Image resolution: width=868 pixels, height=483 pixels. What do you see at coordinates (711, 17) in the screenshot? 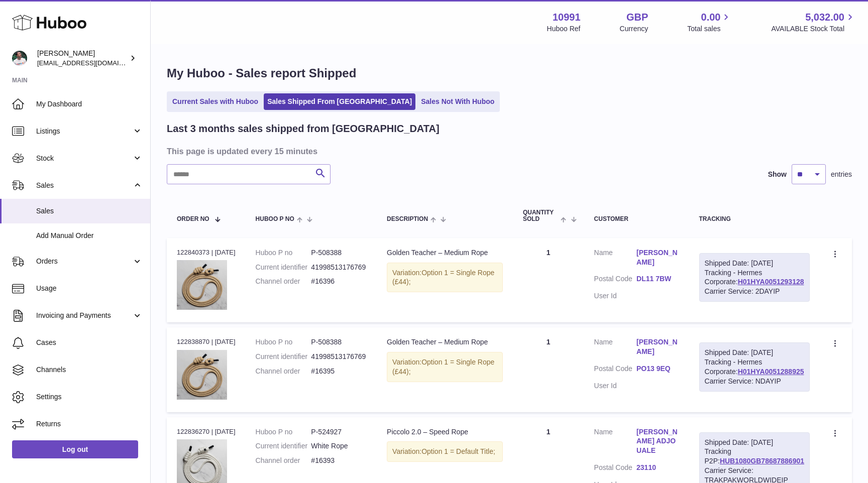
I see `span: 0.00` at bounding box center [711, 17].